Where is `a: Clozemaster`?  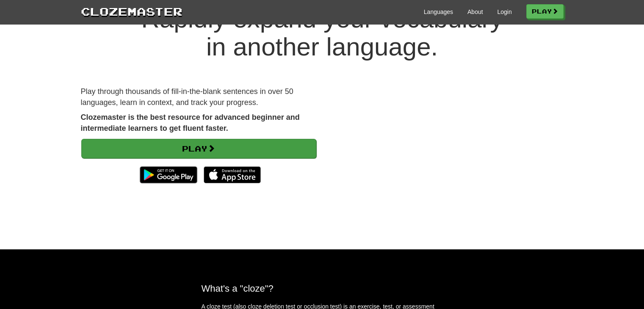 a: Clozemaster is located at coordinates (132, 11).